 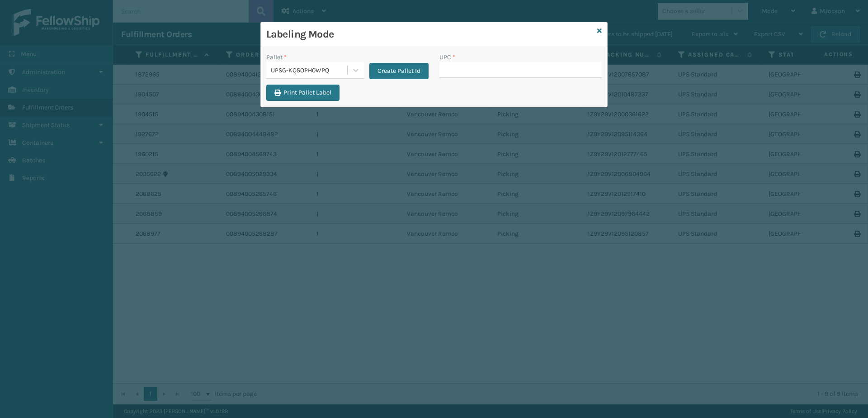 What do you see at coordinates (310, 70) in the screenshot?
I see `div: UPSG-KQ5OPH0WPQ` at bounding box center [310, 70].